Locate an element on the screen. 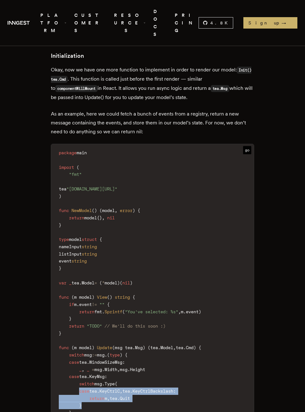  span: View is located at coordinates (102, 297).